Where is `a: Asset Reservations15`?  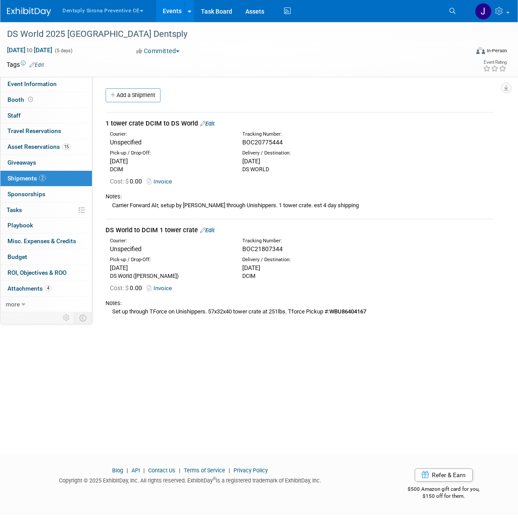 a: Asset Reservations15 is located at coordinates (46, 147).